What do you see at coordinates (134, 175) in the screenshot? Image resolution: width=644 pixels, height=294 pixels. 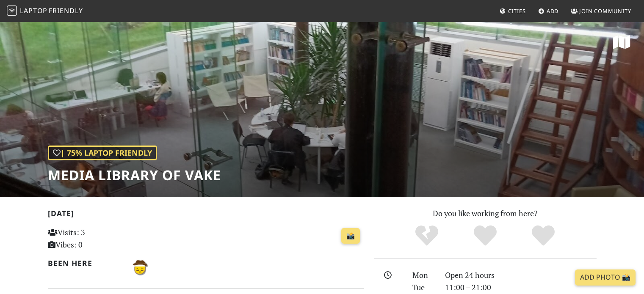 I see `h1: Media library of Vake` at bounding box center [134, 175].